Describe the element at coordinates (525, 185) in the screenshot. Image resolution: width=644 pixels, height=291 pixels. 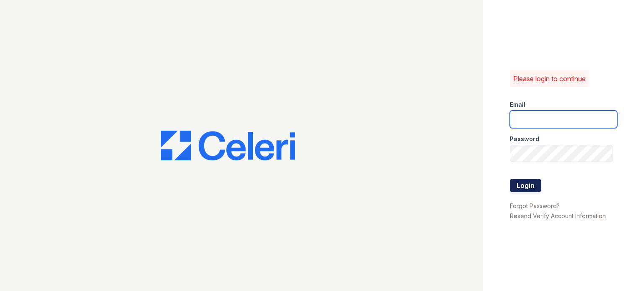
I see `button: Login` at that location.